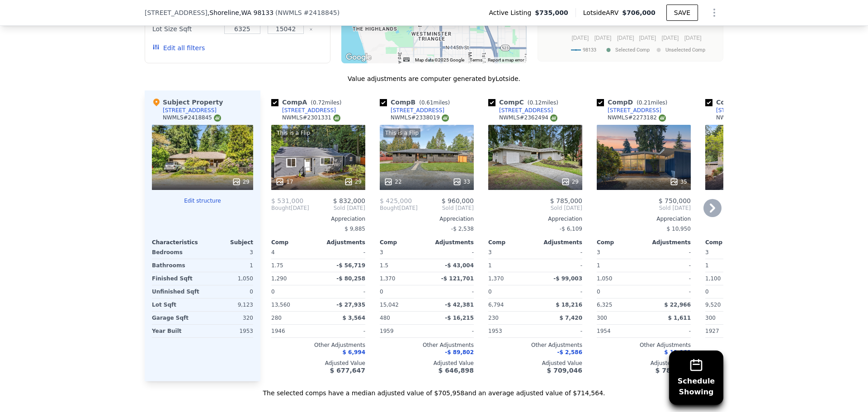  I want to click on span: $ 18,216, so click(568, 305).